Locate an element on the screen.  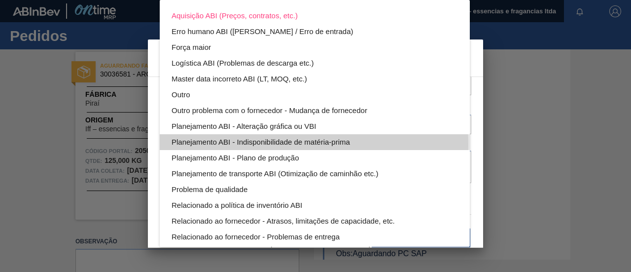
div: Outro problema com o fornecedor - Mudança de fornecedor is located at coordinates (315, 110).